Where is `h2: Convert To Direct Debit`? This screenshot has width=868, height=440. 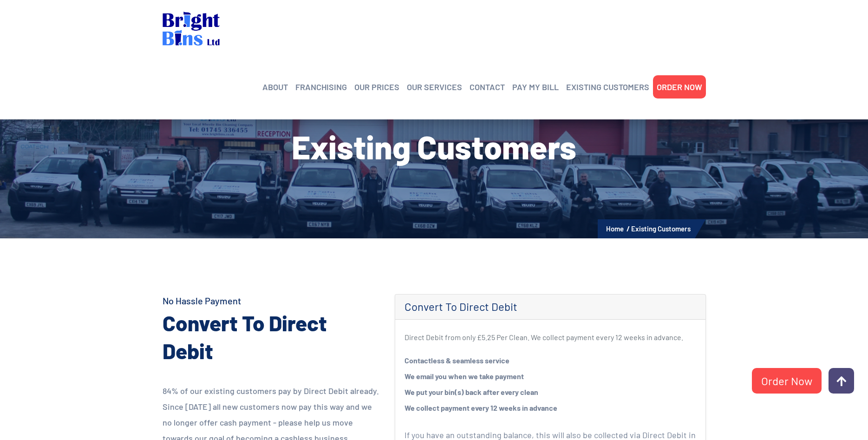 h2: Convert To Direct Debit is located at coordinates (272, 337).